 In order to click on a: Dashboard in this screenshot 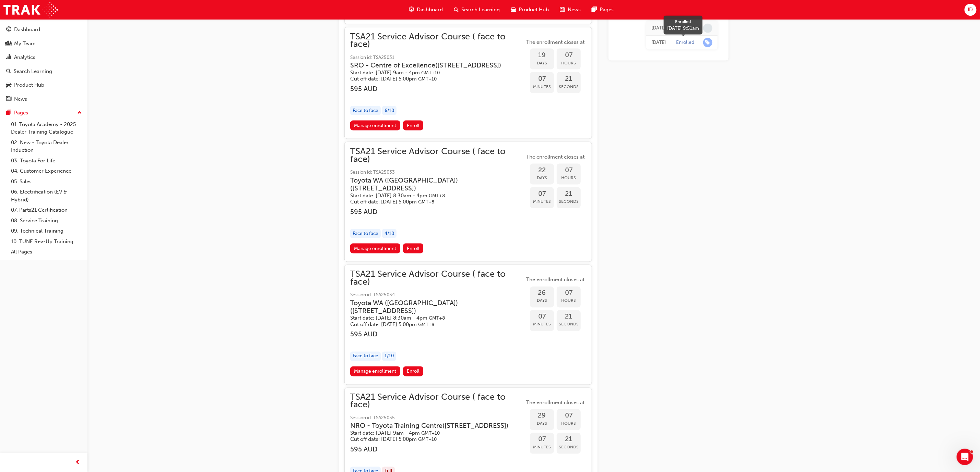, I will do `click(44, 30)`.